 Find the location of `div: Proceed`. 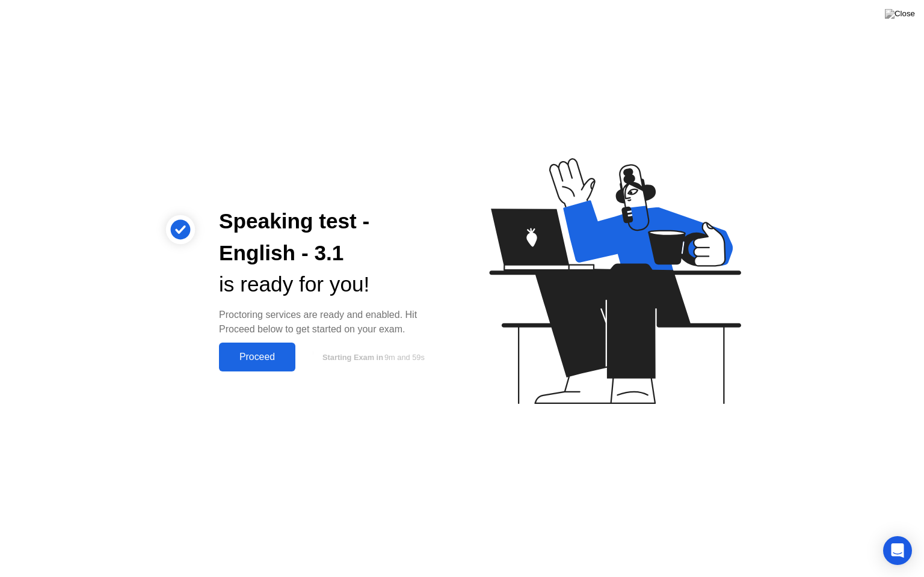

div: Proceed is located at coordinates (257, 357).